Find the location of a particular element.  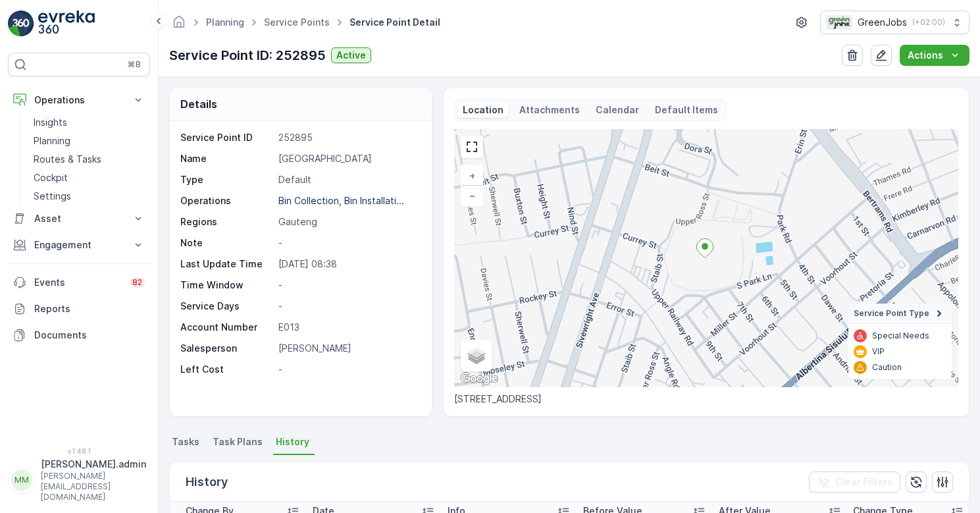

button: Engagement is located at coordinates (79, 245).